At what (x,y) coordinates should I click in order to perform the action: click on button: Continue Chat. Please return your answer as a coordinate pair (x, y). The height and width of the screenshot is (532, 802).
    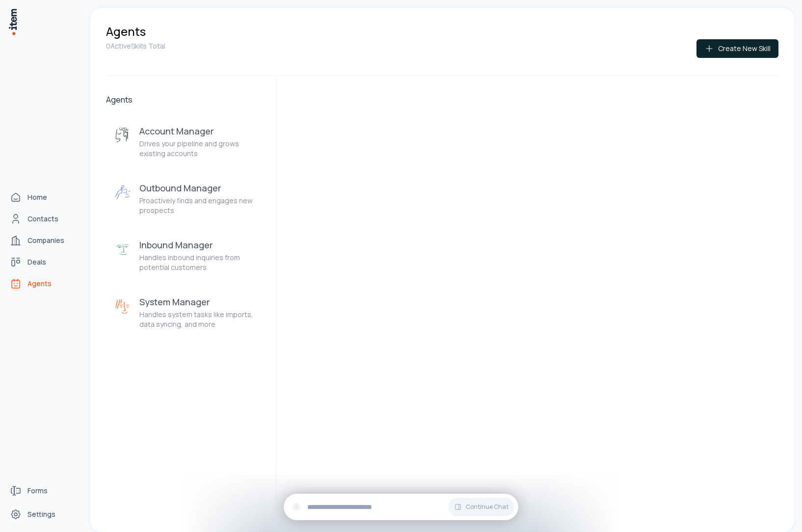
    Looking at the image, I should click on (481, 507).